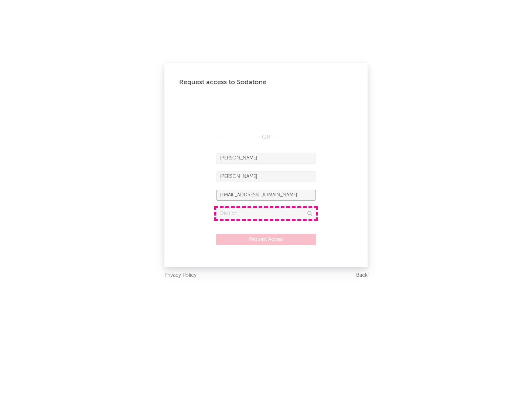  What do you see at coordinates (180, 275) in the screenshot?
I see `a: Privacy Policy` at bounding box center [180, 275].